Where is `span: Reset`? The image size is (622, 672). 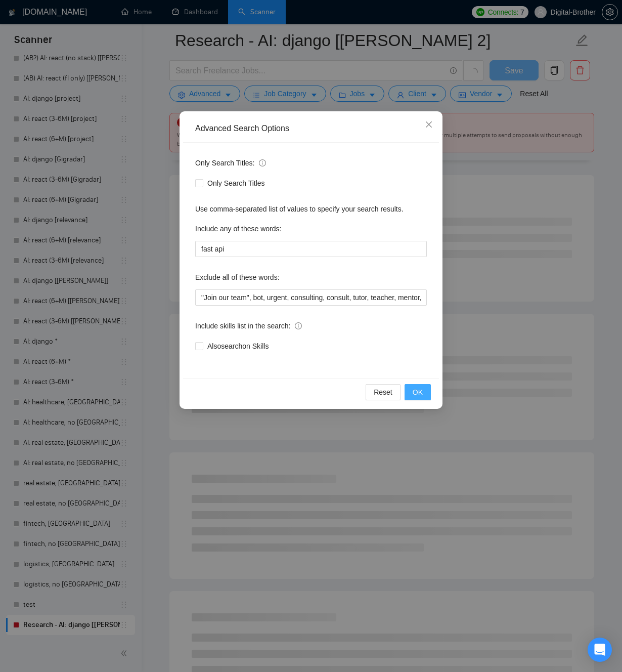
span: Reset is located at coordinates (383, 392).